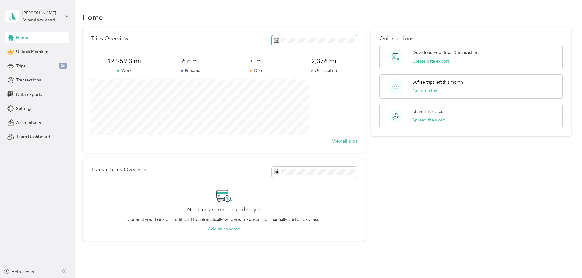 This screenshot has height=278, width=582. What do you see at coordinates (38, 20) in the screenshot?
I see `div: Personal dashboard` at bounding box center [38, 20].